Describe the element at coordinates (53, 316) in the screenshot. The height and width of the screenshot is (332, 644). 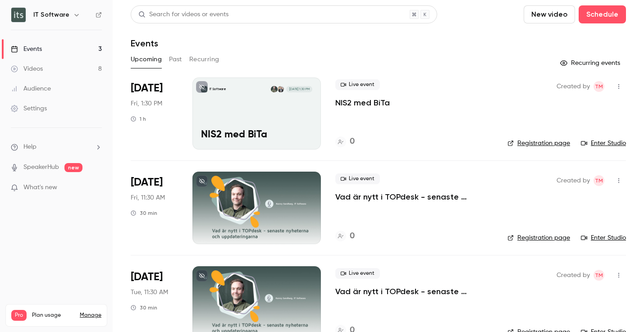
I see `span: Plan usage` at that location.